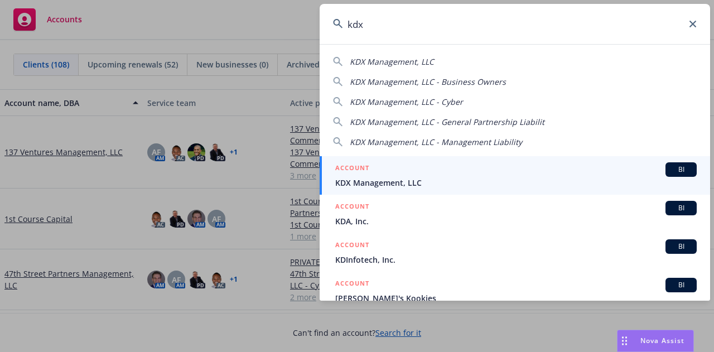  What do you see at coordinates (515, 175) in the screenshot?
I see `a: ACCOUNTBIKDX Management, LLC` at bounding box center [515, 175].